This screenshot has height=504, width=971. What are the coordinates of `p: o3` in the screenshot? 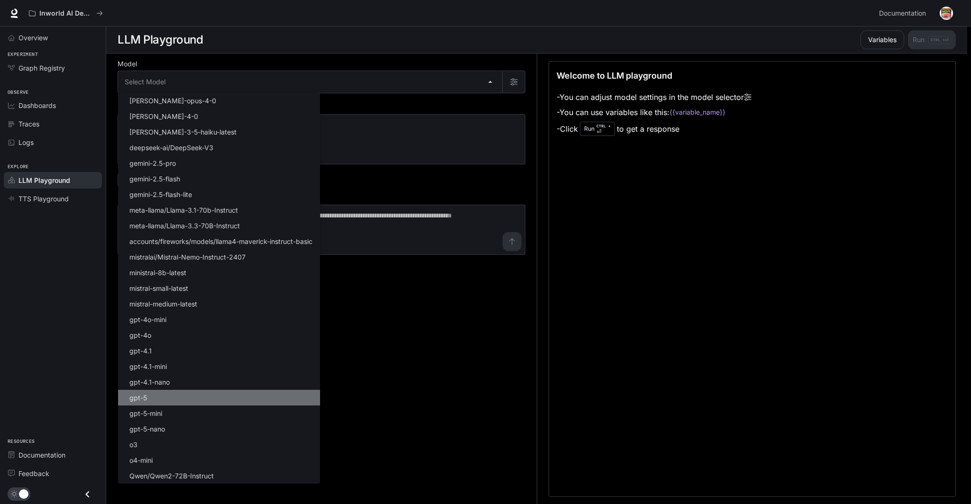 It's located at (133, 445).